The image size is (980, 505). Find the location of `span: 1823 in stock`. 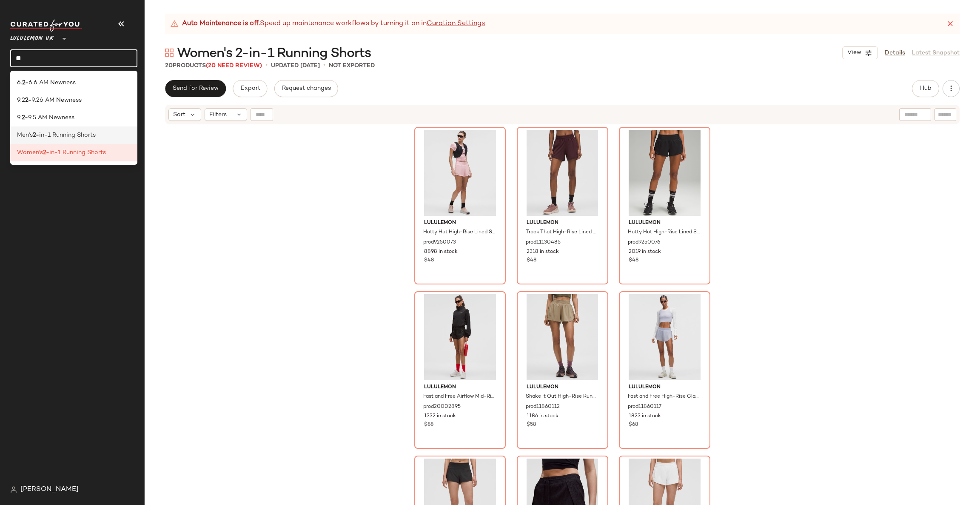

span: 1823 in stock is located at coordinates (645, 416).